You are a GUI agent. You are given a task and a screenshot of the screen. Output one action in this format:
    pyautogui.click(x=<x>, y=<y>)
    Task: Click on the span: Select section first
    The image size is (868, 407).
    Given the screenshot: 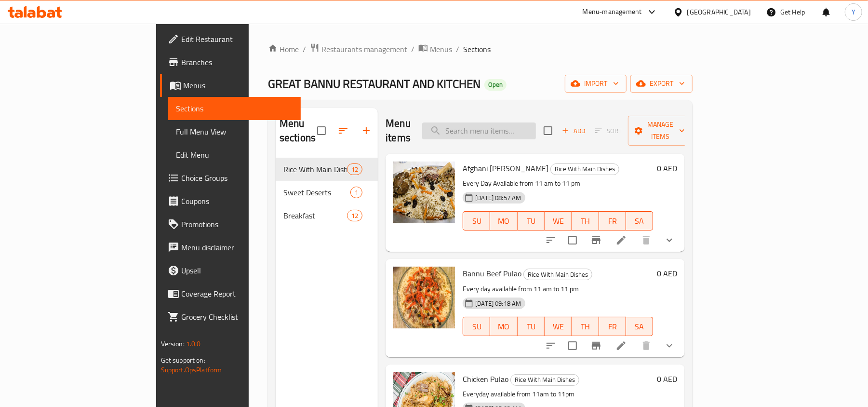 What is the action you would take?
    pyautogui.click(x=609, y=131)
    